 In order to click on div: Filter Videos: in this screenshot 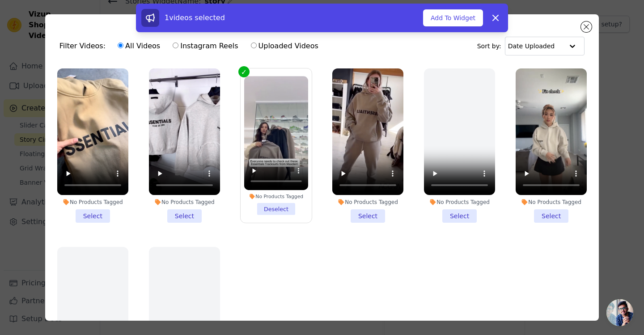, I will do `click(191, 46)`.